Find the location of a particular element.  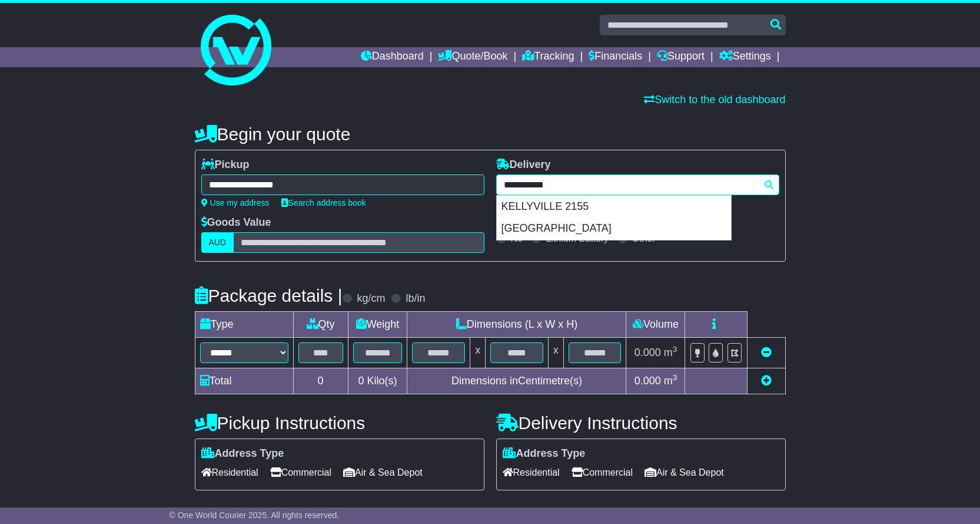

div: KELLYVILLE 2155 is located at coordinates (614, 207).